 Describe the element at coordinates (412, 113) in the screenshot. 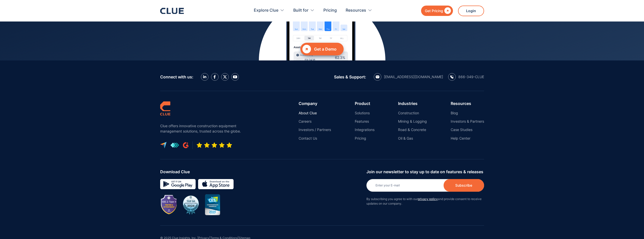

I see `a: Construction` at that location.